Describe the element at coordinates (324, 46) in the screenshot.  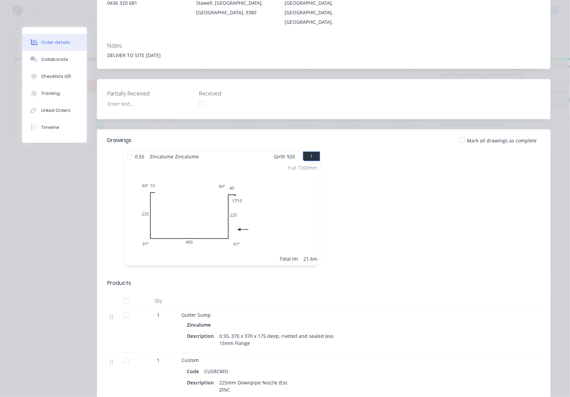
I see `div: Notes` at that location.